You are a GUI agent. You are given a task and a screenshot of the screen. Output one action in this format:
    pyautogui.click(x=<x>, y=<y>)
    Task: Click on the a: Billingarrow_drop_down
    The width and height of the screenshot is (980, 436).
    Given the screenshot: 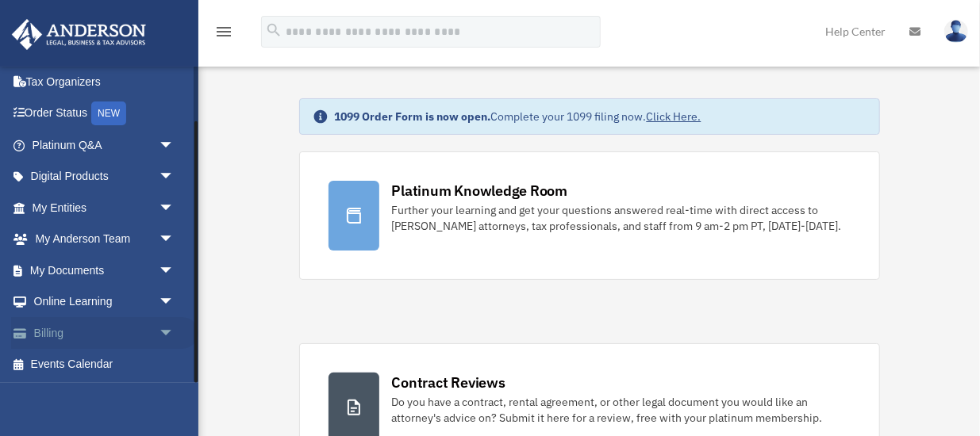 What is the action you would take?
    pyautogui.click(x=104, y=333)
    